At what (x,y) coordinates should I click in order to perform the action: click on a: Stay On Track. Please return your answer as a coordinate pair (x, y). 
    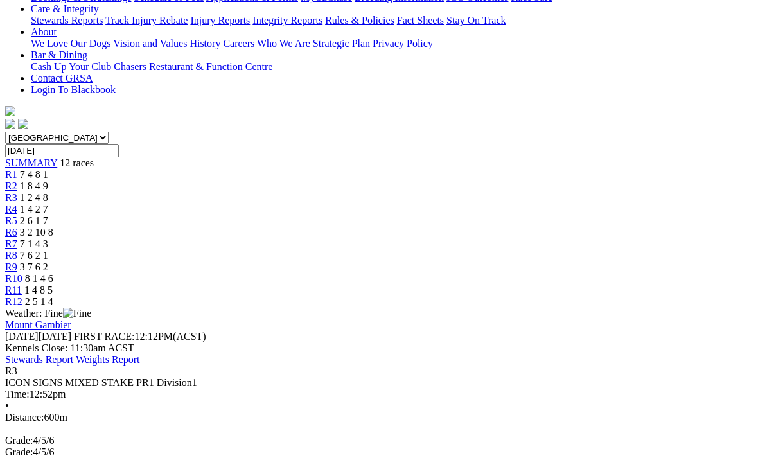
    Looking at the image, I should click on (476, 20).